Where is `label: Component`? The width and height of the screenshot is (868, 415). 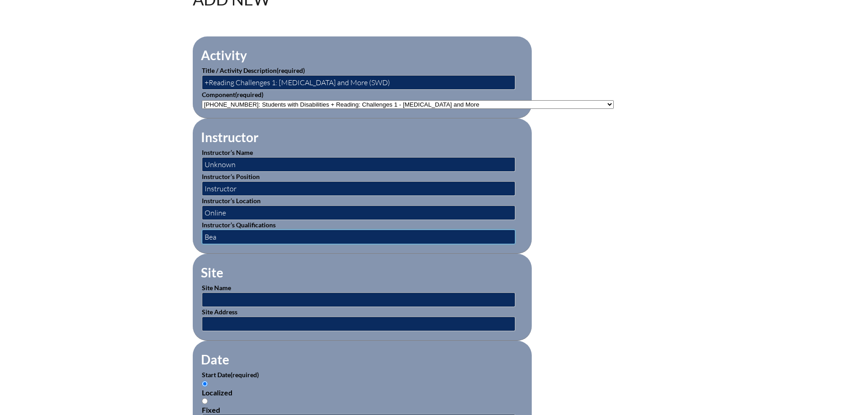
label: Component is located at coordinates (232, 94).